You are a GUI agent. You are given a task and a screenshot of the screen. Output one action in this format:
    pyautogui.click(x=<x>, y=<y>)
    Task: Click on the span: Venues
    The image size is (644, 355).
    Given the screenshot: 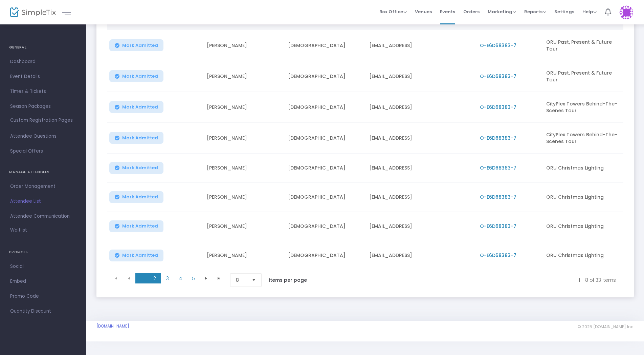 What is the action you would take?
    pyautogui.click(x=423, y=12)
    